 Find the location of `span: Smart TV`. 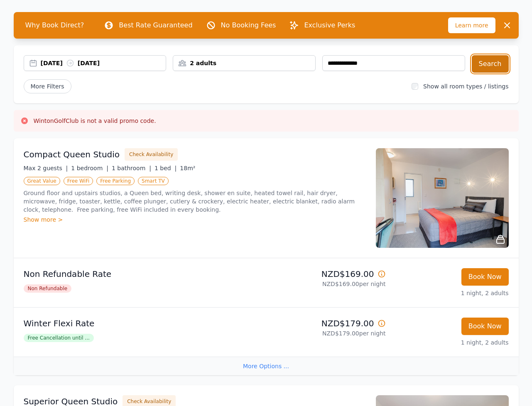

span: Smart TV is located at coordinates (153, 181).